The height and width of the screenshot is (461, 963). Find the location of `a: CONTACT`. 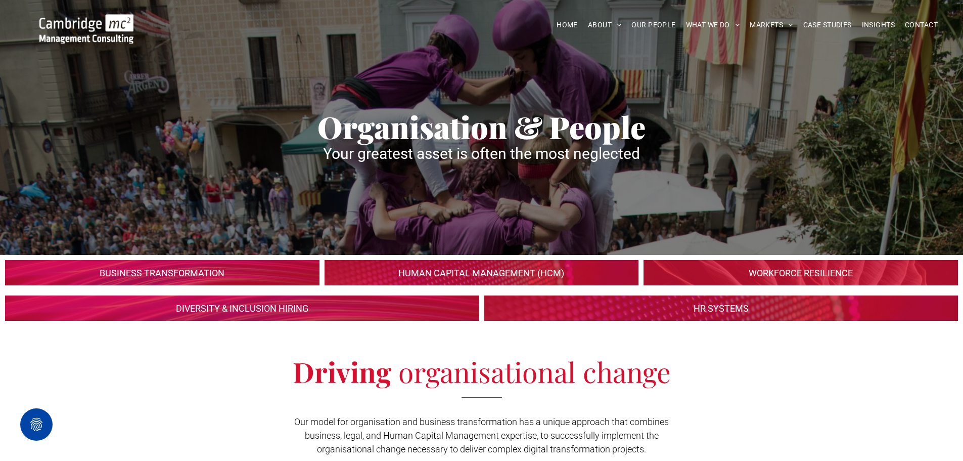

a: CONTACT is located at coordinates (921, 25).